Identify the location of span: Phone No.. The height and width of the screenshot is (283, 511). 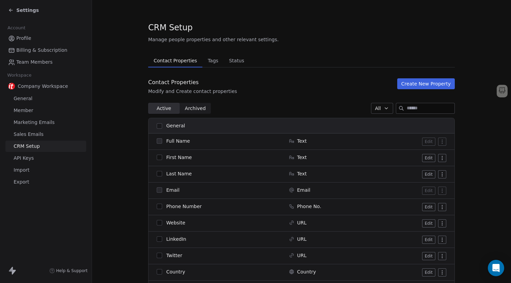
(309, 206).